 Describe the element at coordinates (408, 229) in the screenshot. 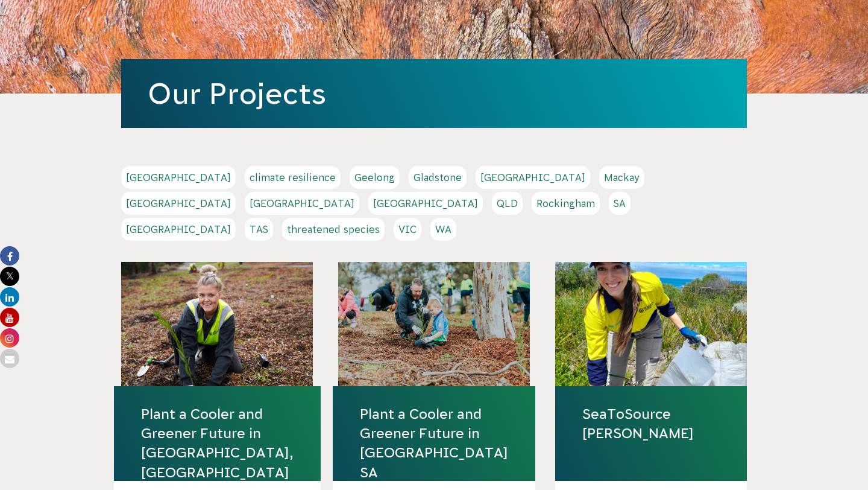

I see `a: VIC` at that location.